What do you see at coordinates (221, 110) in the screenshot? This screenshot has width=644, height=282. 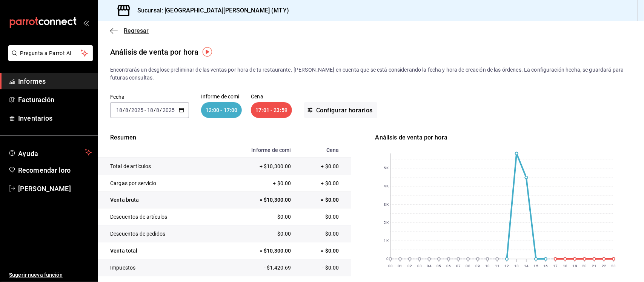 I see `font: 12:00 - 17:00` at bounding box center [221, 110].